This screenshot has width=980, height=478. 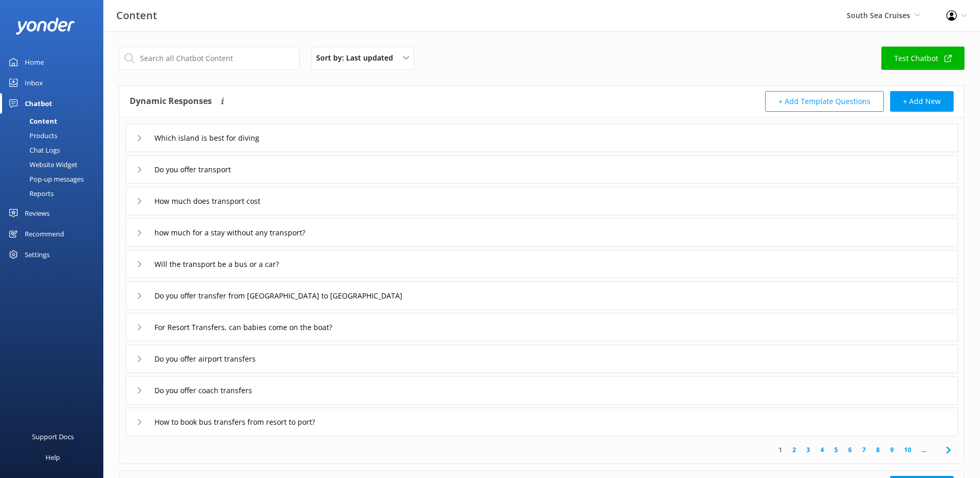 What do you see at coordinates (836, 449) in the screenshot?
I see `a: 5` at bounding box center [836, 449].